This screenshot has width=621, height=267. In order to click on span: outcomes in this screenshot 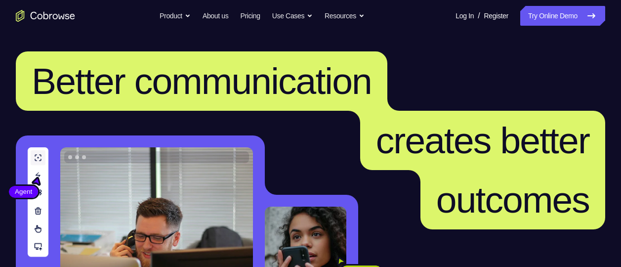, I will do `click(513, 200)`.